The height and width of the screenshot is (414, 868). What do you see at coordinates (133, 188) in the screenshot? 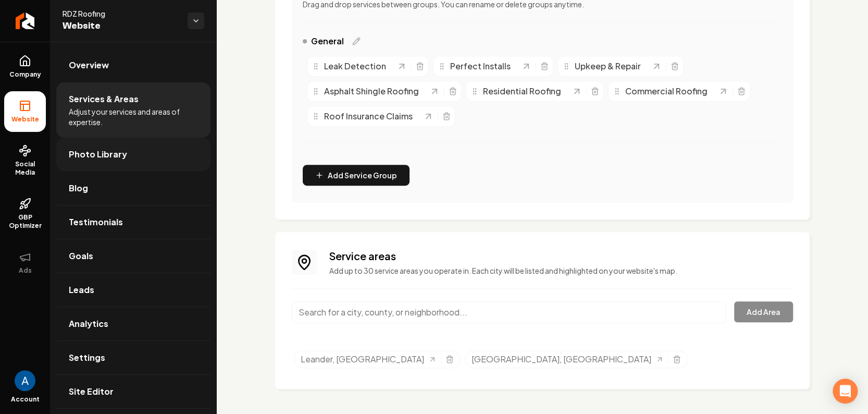
I see `a: Blog` at bounding box center [133, 188].